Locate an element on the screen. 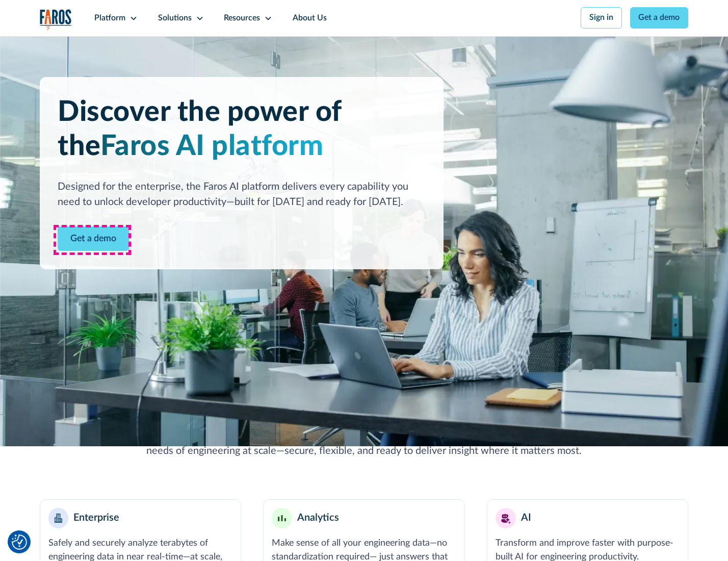  img: Revisit consent button is located at coordinates (19, 542).